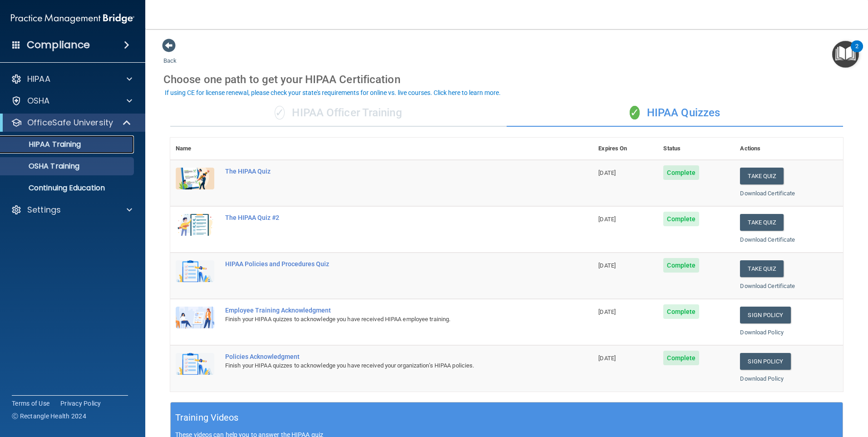 The height and width of the screenshot is (437, 868). What do you see at coordinates (49, 416) in the screenshot?
I see `span: Ⓒ Rectangle Health 2024` at bounding box center [49, 416].